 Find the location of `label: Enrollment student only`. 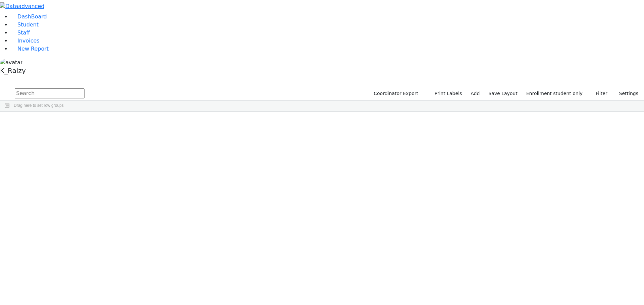

label: Enrollment student only is located at coordinates (554, 94).